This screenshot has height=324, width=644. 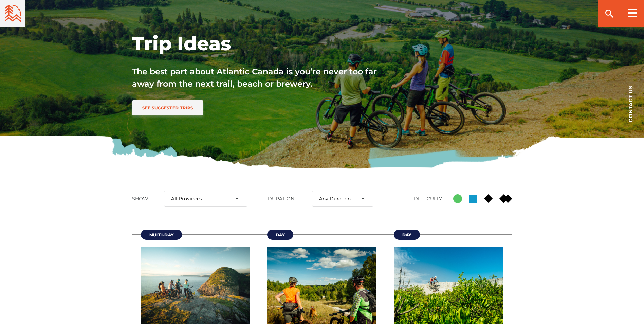 I want to click on a: See Suggested Trips, so click(x=168, y=108).